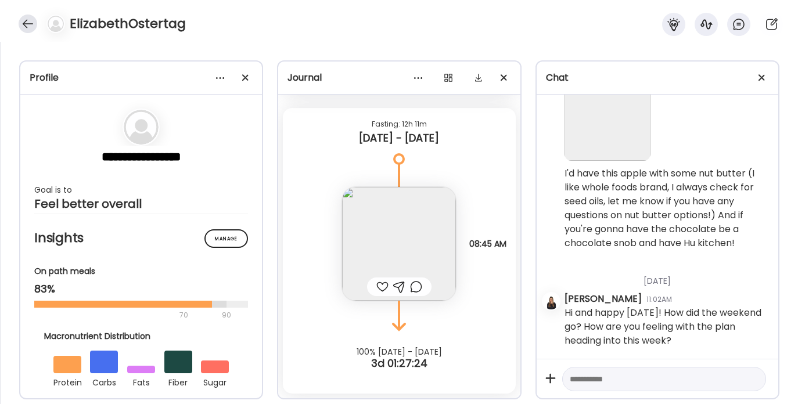 The width and height of the screenshot is (798, 404). Describe the element at coordinates (141, 289) in the screenshot. I see `div: 83%` at that location.